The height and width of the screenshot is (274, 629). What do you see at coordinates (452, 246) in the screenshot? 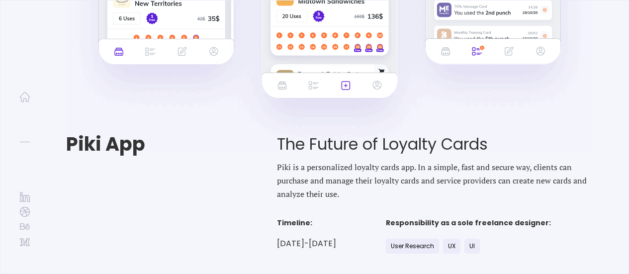
I see `div: UX` at bounding box center [452, 246].